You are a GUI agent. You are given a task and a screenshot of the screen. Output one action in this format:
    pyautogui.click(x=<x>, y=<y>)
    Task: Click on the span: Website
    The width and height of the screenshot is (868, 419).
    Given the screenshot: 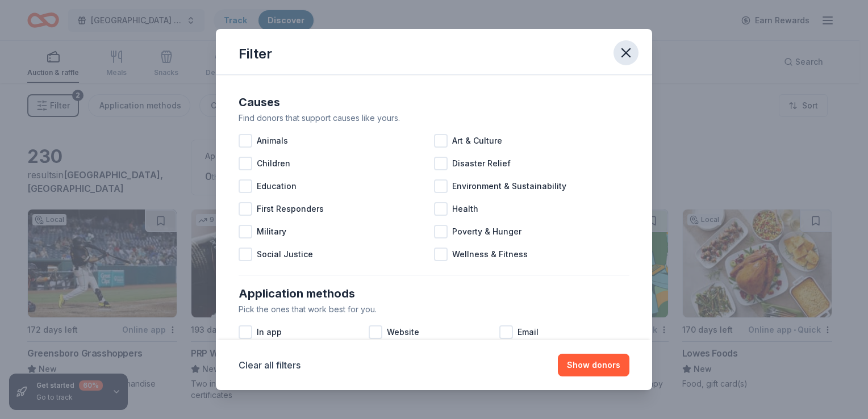 What is the action you would take?
    pyautogui.click(x=403, y=332)
    